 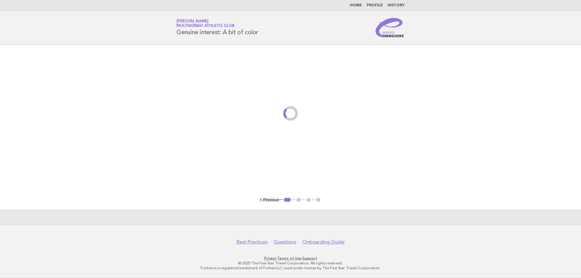 What do you see at coordinates (291, 263) in the screenshot?
I see `p: © 2025 The Five Star Travel Corporation. All rights reserved.` at bounding box center [291, 263].